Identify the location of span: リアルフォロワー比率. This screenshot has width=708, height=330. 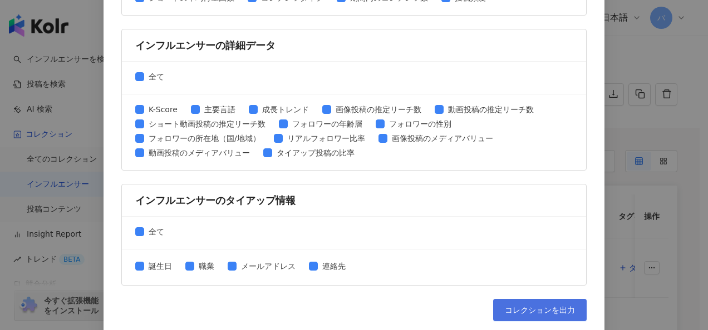
(326, 139).